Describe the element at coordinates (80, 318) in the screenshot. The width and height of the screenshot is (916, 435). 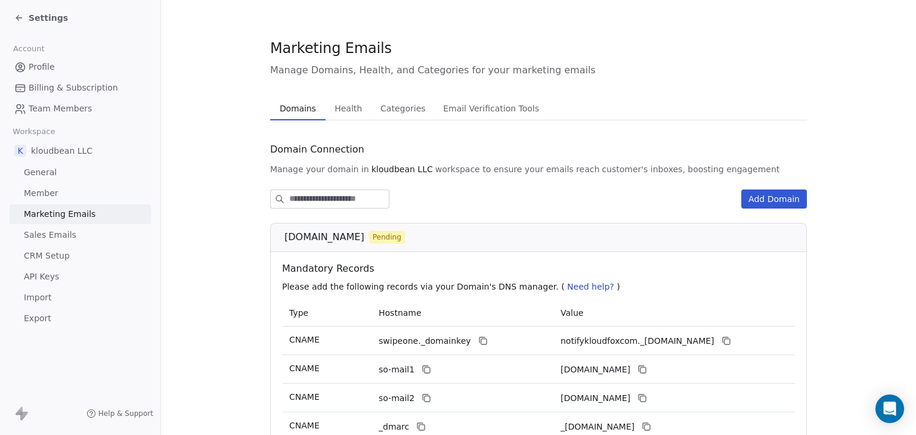
I see `a: Export` at that location.